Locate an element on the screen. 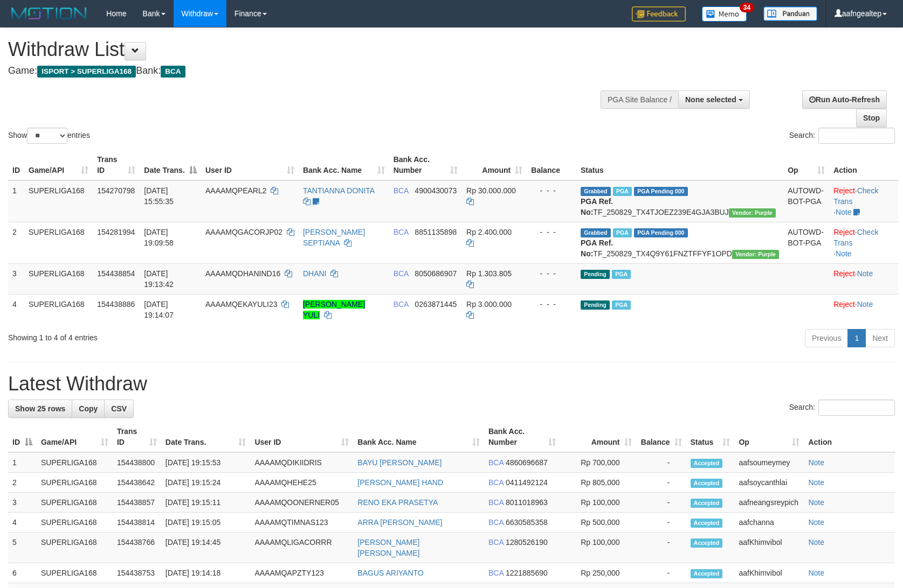  a: Check Trans is located at coordinates (856, 196).